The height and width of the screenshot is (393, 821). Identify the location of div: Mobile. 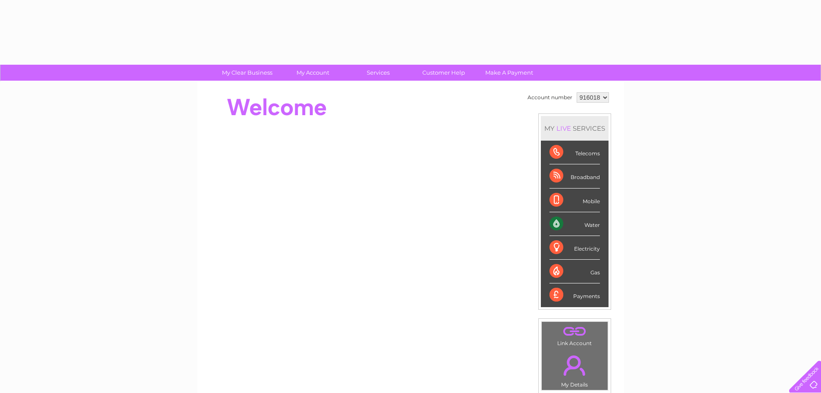
(575, 200).